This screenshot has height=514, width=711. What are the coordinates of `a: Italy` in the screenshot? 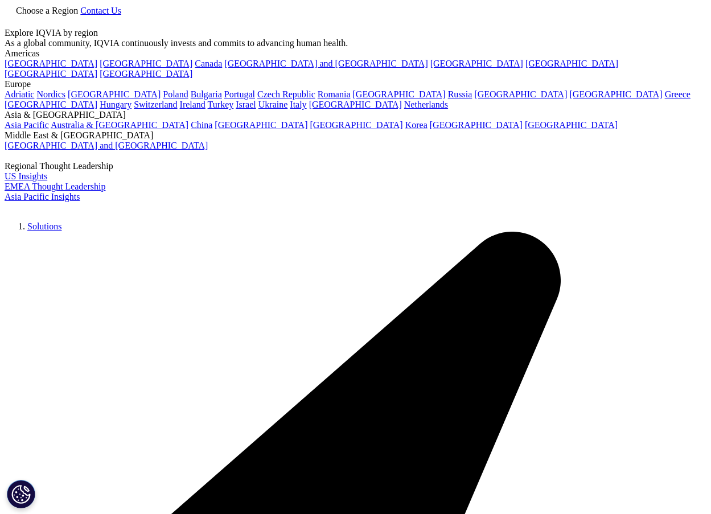 It's located at (298, 104).